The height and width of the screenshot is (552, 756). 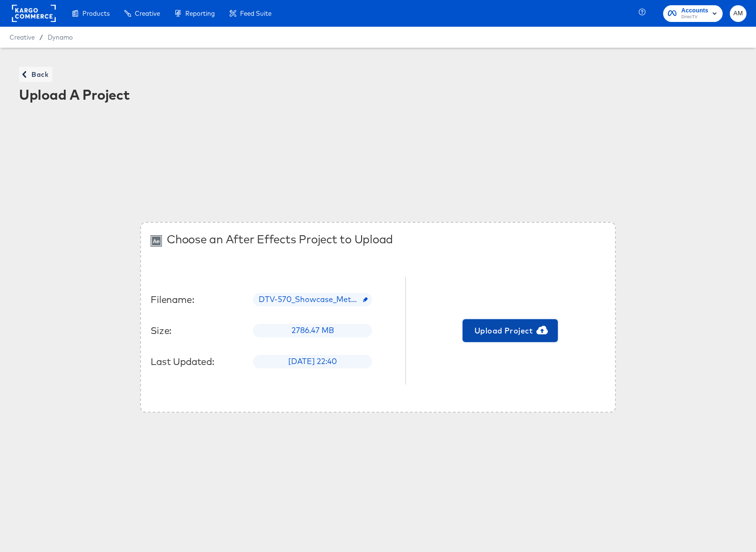 What do you see at coordinates (695, 17) in the screenshot?
I see `span: DirecTV` at bounding box center [695, 17].